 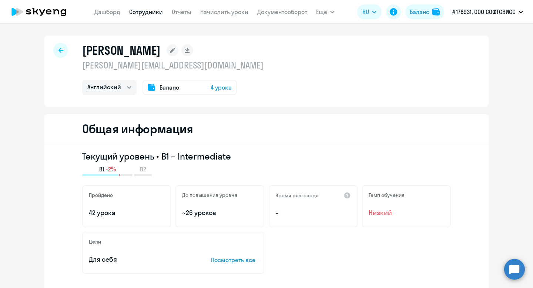 What do you see at coordinates (267, 156) in the screenshot?
I see `h3: Текущий уровень • B1 – Intermediate` at bounding box center [267, 156].